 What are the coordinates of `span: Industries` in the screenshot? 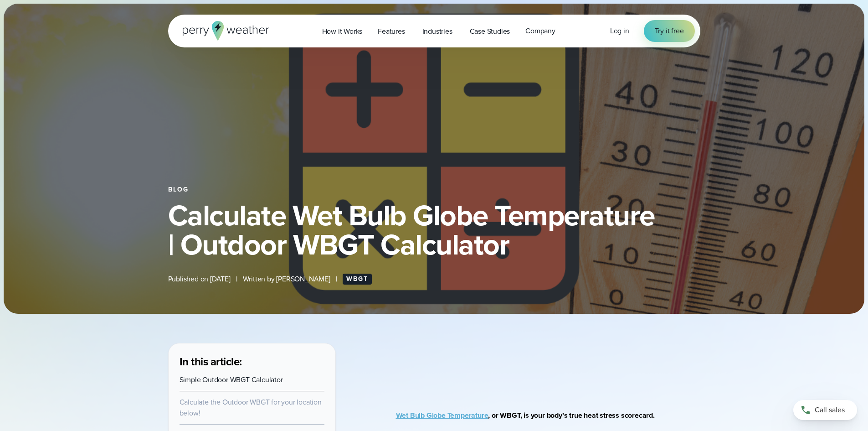 It's located at (437, 32).